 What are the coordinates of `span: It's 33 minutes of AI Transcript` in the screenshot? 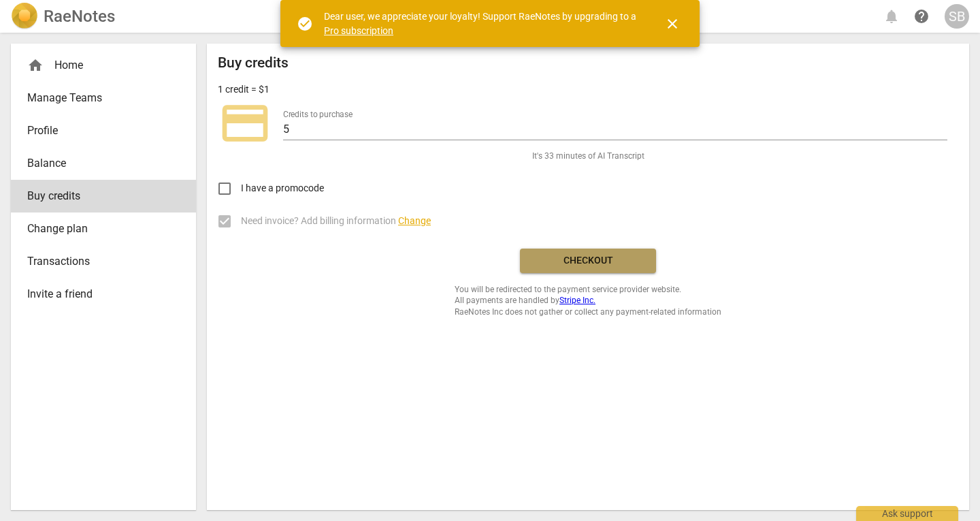 It's located at (588, 156).